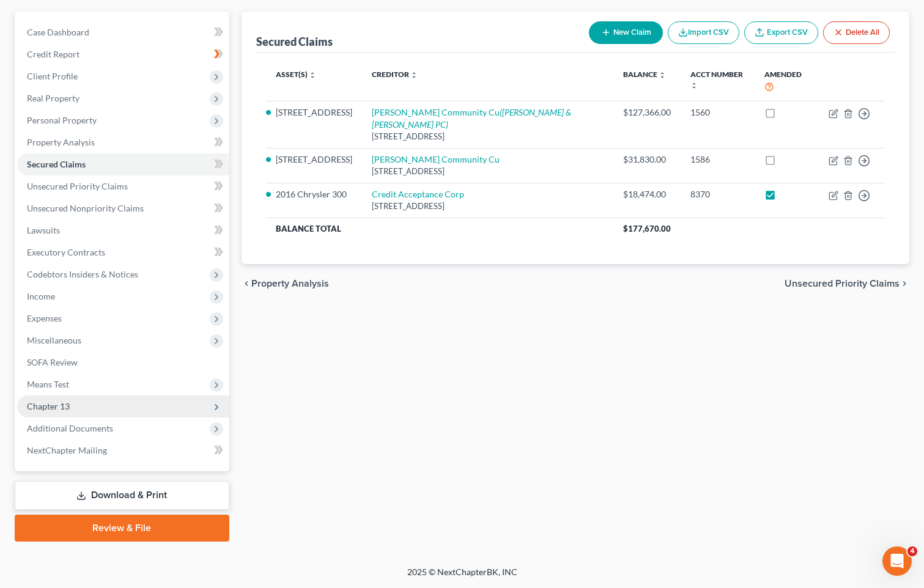  What do you see at coordinates (123, 32) in the screenshot?
I see `a: Case Dashboard` at bounding box center [123, 32].